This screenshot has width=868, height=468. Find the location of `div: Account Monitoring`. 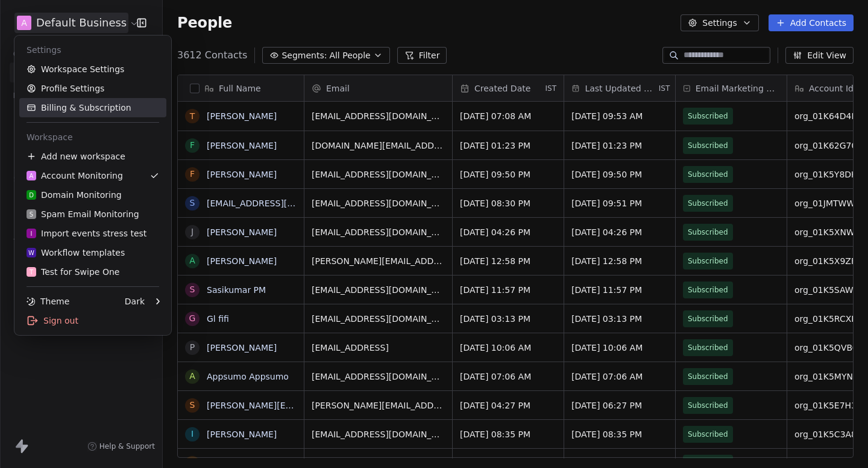

div: Account Monitoring is located at coordinates (75, 176).